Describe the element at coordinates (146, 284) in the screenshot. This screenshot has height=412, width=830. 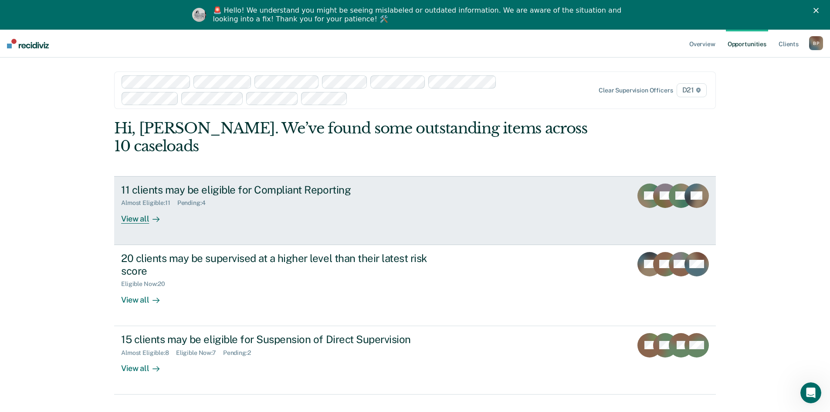
I see `div: Eligible Now : 20` at that location.